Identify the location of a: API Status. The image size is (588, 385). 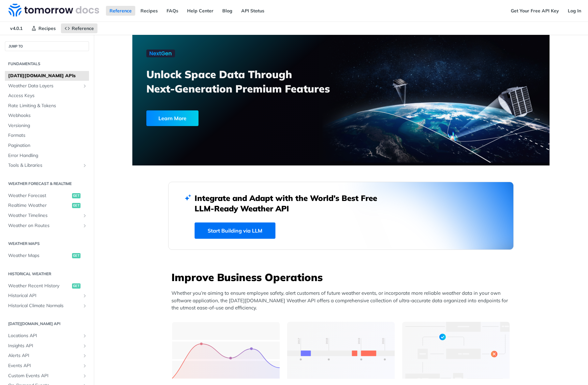
(253, 11).